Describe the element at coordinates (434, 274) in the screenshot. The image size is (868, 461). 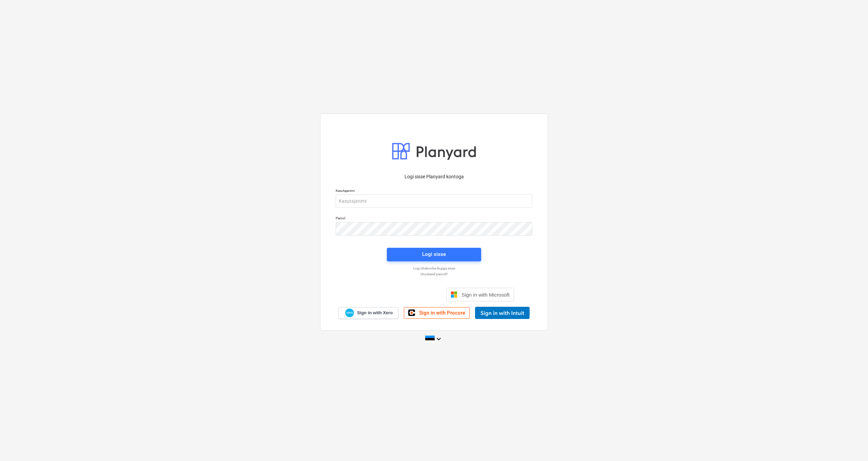
I see `p: Unustasid parooli?` at that location.